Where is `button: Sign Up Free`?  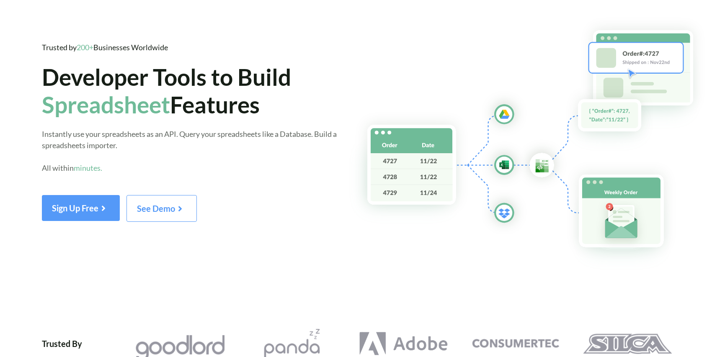 button: Sign Up Free is located at coordinates (81, 208).